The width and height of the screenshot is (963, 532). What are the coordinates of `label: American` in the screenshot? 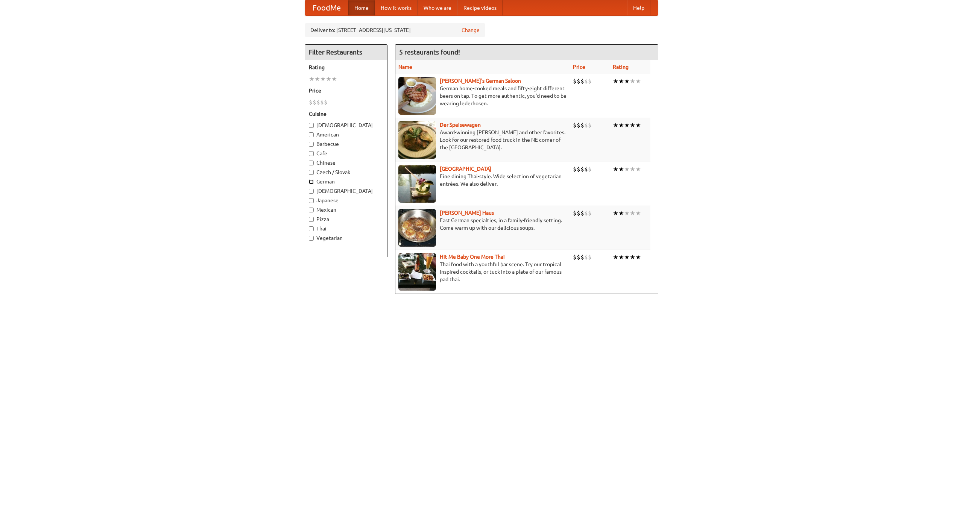 It's located at (346, 135).